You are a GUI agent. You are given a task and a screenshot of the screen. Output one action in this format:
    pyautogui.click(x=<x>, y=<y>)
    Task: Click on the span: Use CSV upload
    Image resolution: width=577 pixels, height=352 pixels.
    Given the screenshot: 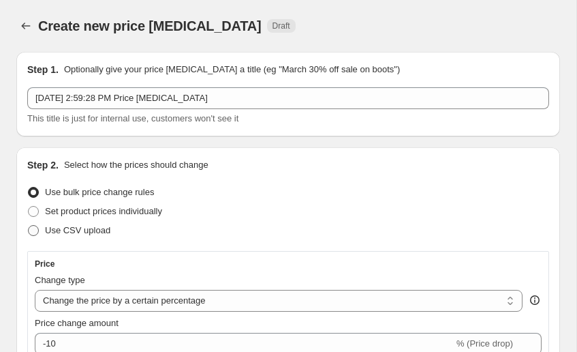 What is the action you would take?
    pyautogui.click(x=78, y=230)
    